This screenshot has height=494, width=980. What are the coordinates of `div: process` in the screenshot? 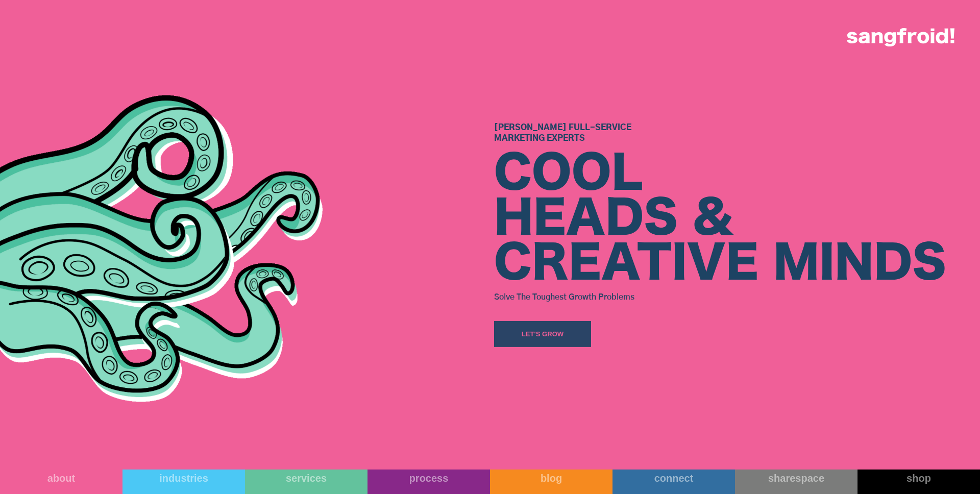 It's located at (429, 478).